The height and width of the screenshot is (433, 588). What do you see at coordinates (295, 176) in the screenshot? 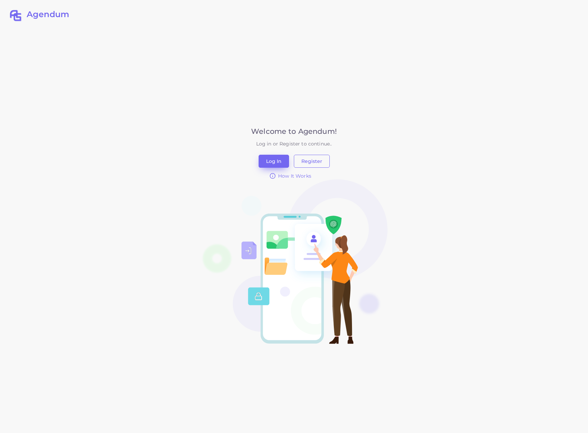
I see `span: How It Works` at bounding box center [295, 176].